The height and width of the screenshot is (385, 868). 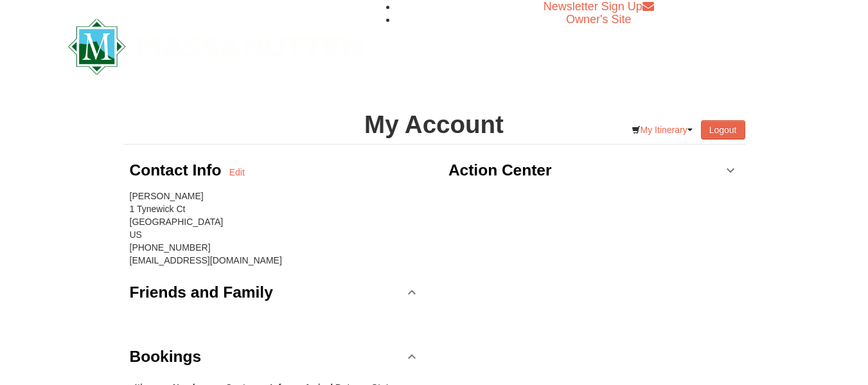 I want to click on a: Friends and Family, so click(x=275, y=292).